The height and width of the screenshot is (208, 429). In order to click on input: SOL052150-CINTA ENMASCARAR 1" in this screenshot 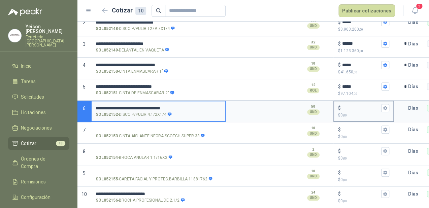, I will do `click(158, 65)`.